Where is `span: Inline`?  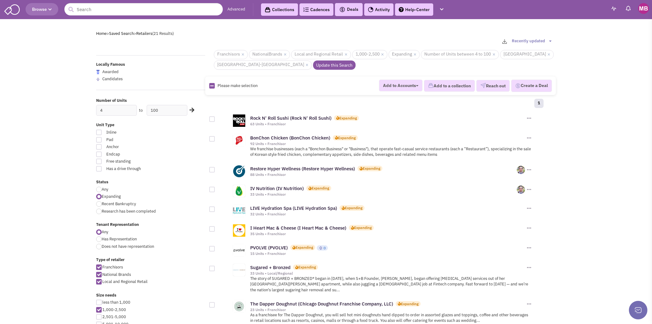 span: Inline is located at coordinates (137, 132).